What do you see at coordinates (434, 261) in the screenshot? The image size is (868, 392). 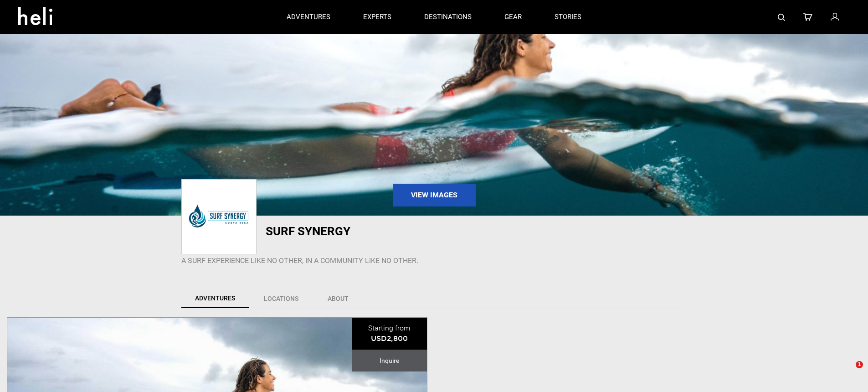 I see `p: A SURF EXPERIENCE LIKE NO OTHER, IN A COMMUNITY LIKE NO OTHER.` at bounding box center [434, 261].